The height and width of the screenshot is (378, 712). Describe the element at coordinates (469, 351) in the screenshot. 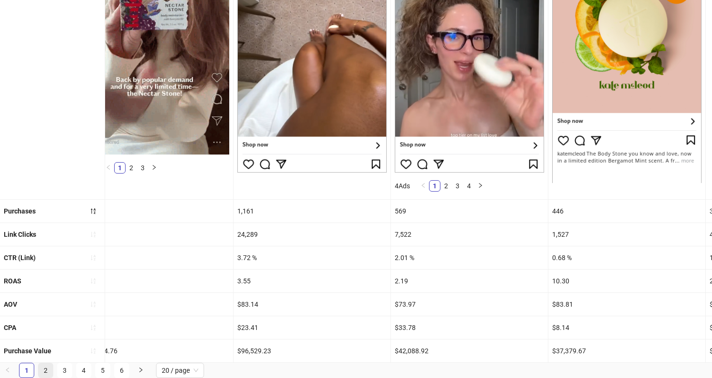

I see `div: $42,088.92` at that location.